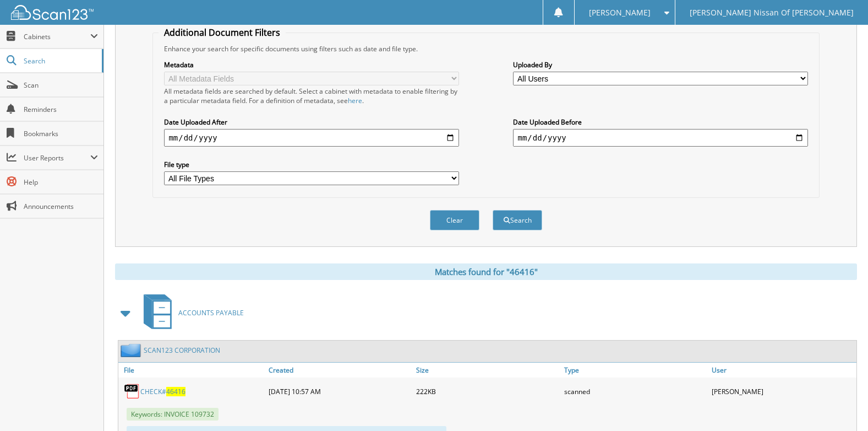 The image size is (868, 431). Describe the element at coordinates (172, 414) in the screenshot. I see `span: Keywords: INVOICE 109732` at that location.